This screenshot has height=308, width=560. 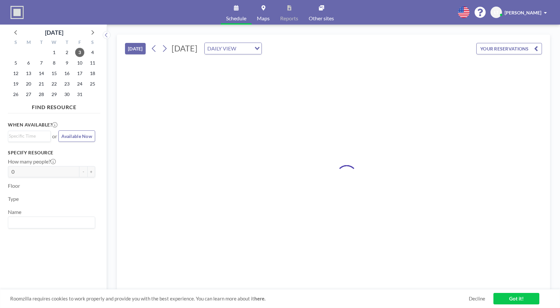 I want to click on span: Wednesday, October 29, 2025, so click(x=54, y=94).